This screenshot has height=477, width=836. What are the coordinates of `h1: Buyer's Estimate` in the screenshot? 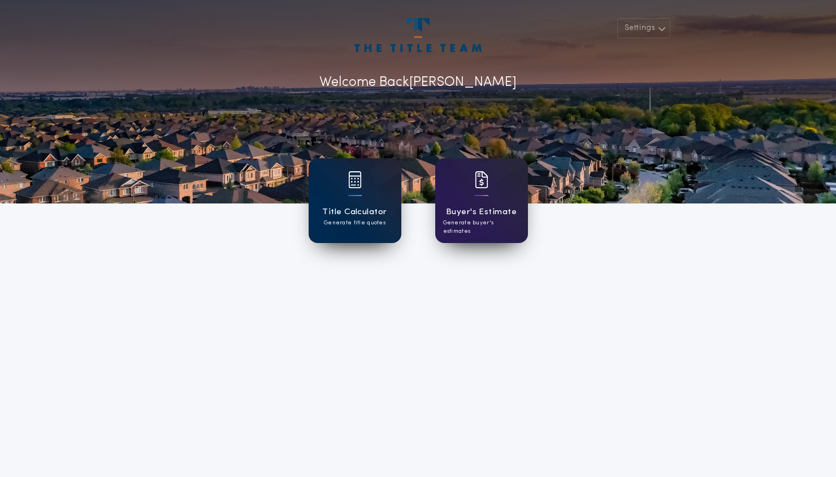 It's located at (481, 212).